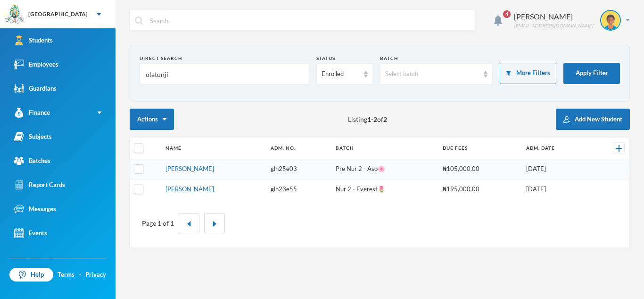  What do you see at coordinates (556, 148) in the screenshot?
I see `th: Adm. Date` at bounding box center [556, 148].